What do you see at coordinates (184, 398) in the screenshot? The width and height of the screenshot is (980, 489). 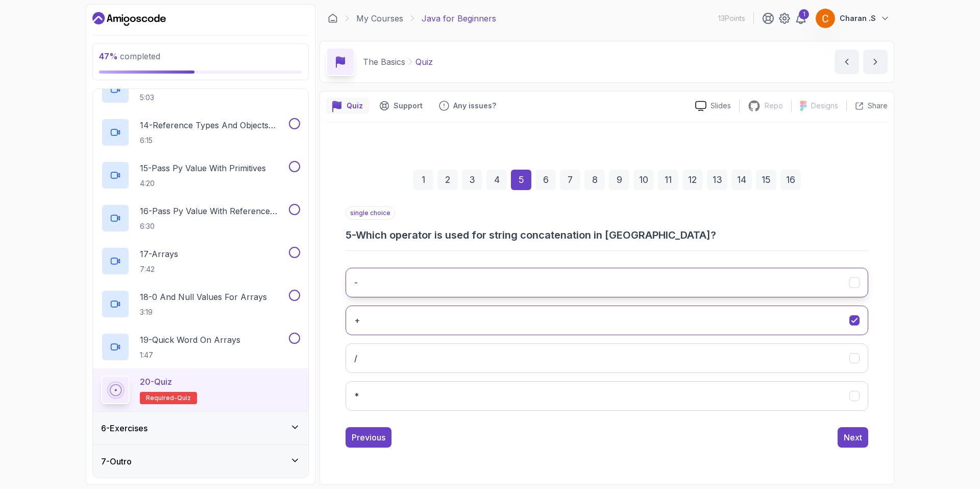 I see `span: quiz` at bounding box center [184, 398].